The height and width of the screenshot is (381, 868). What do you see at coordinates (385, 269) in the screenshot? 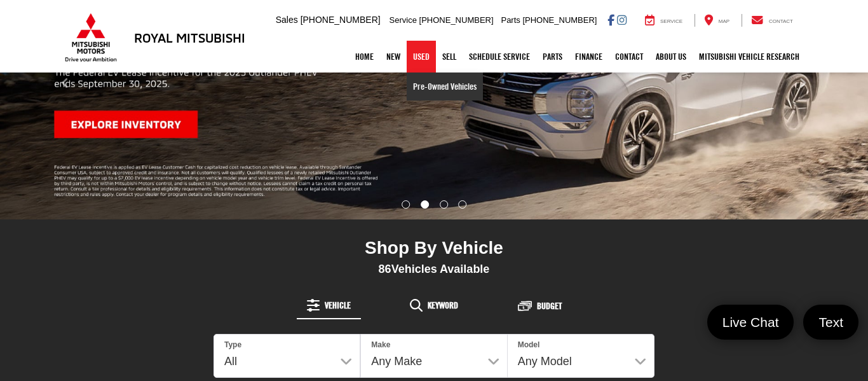
I see `span: 86` at bounding box center [385, 269].